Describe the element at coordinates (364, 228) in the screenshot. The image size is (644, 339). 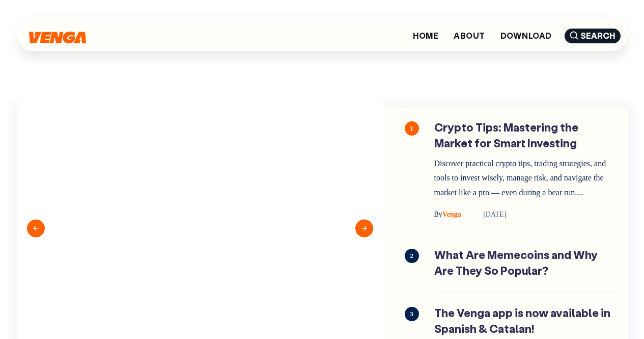
I see `button: Next` at that location.